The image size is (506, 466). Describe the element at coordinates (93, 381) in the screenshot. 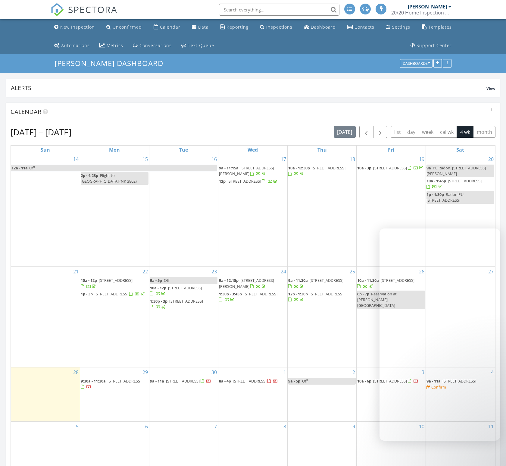

I see `span: 9:30a - 11:30a` at that location.